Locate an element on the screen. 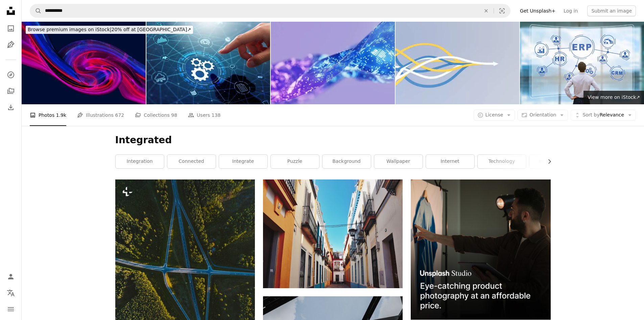 The height and width of the screenshot is (320, 644). span: Relevance is located at coordinates (603, 115).